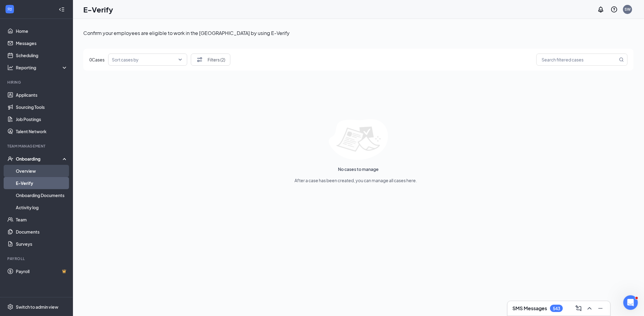  Describe the element at coordinates (579, 309) in the screenshot. I see `svg: ComposeMessage` at that location.